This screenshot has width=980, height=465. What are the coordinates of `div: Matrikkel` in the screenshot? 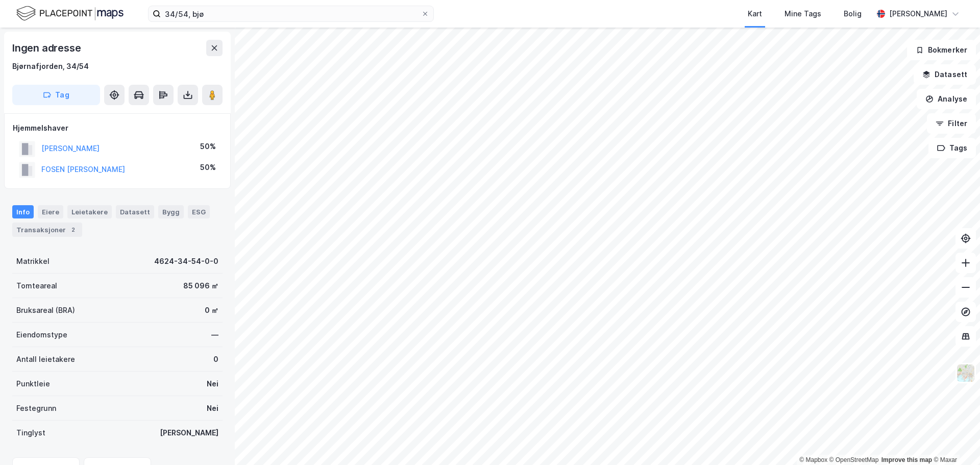 It's located at (33, 261).